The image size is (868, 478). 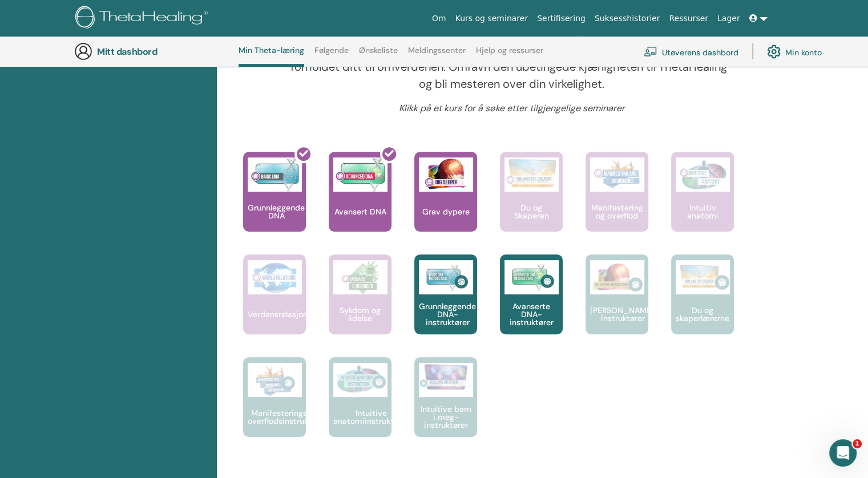 What do you see at coordinates (617, 203) in the screenshot?
I see `a: Manifestering og overflod Manifestering og overflod` at bounding box center [617, 203].